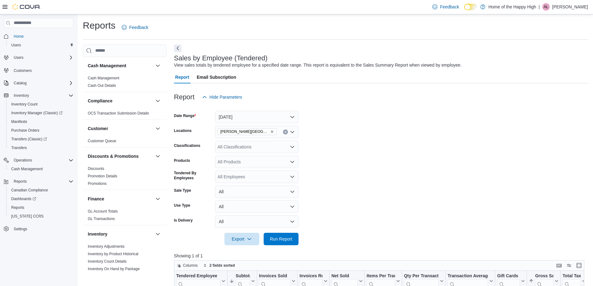 The image size is (593, 286). Describe the element at coordinates (102, 176) in the screenshot. I see `span: Promotion Details` at that location.